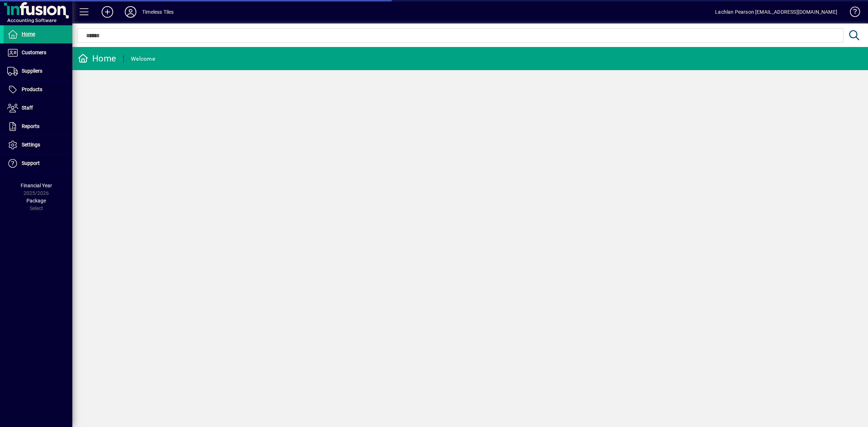 This screenshot has width=868, height=427. What do you see at coordinates (38, 164) in the screenshot?
I see `a: Support` at bounding box center [38, 164].